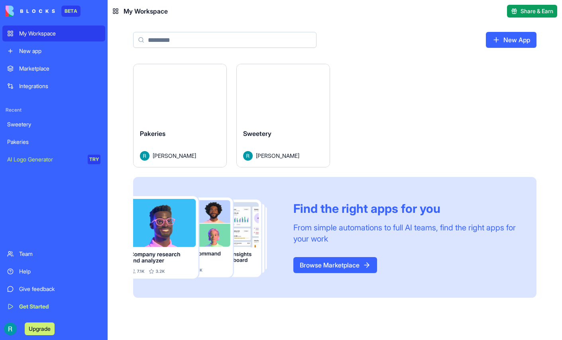 The height and width of the screenshot is (340, 562). I want to click on a: AI Logo GeneratorTRY, so click(54, 160).